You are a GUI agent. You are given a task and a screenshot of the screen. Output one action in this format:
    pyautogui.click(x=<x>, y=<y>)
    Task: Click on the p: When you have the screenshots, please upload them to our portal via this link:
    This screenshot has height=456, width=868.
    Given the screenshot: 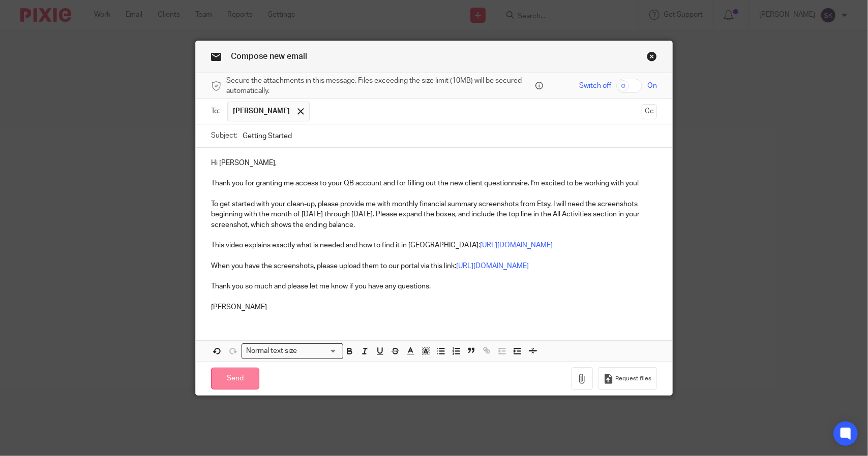 What is the action you would take?
    pyautogui.click(x=434, y=266)
    